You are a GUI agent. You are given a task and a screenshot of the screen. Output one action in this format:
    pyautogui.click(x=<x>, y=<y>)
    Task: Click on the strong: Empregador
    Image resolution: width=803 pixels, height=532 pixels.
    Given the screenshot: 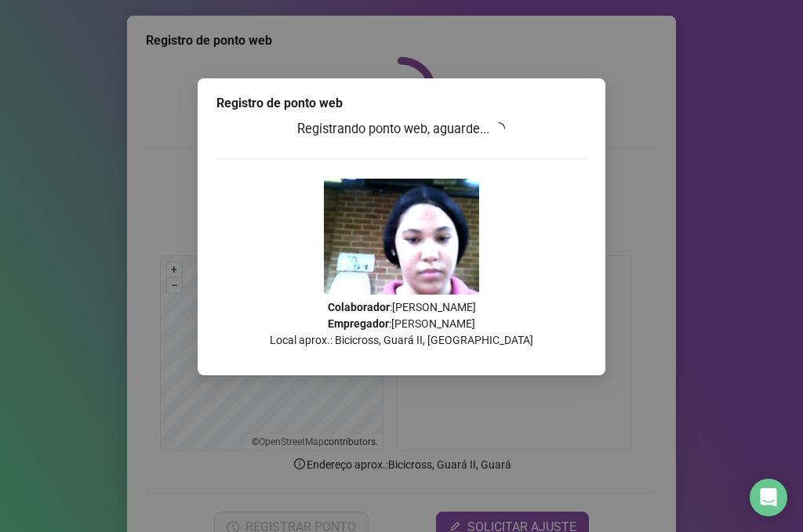 What is the action you would take?
    pyautogui.click(x=359, y=324)
    